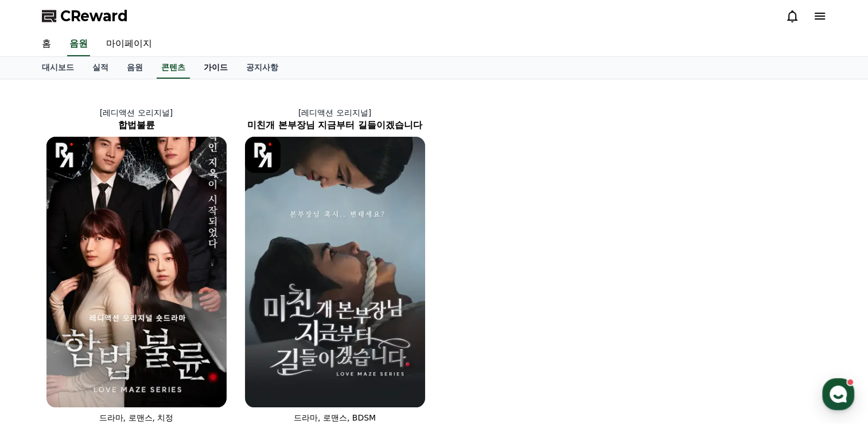 The height and width of the screenshot is (424, 868). Describe the element at coordinates (39, 351) in the screenshot. I see `span: 홈` at that location.